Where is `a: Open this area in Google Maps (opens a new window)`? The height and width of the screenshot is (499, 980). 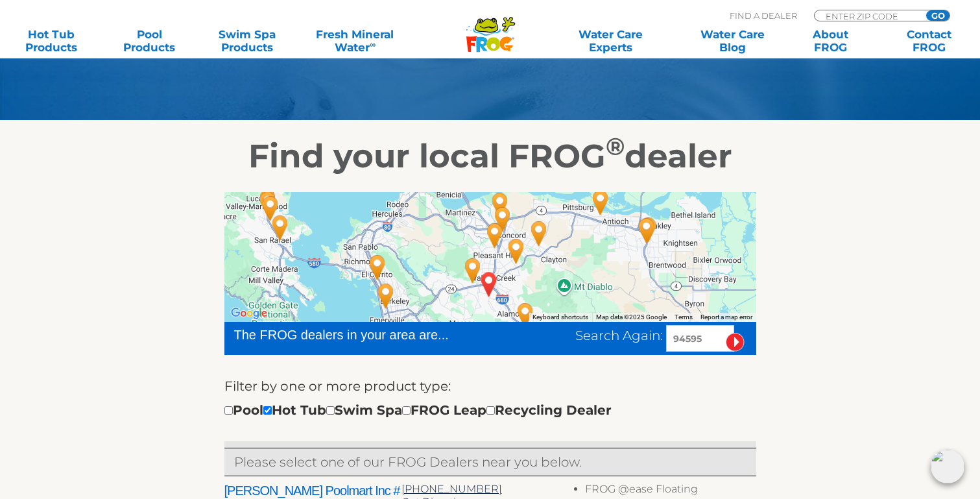
a: Open this area in Google Maps (opens a new window) is located at coordinates (249, 313).